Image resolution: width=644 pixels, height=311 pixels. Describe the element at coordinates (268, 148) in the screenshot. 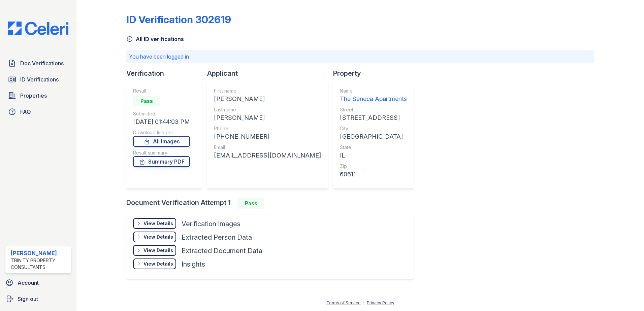

I see `div: Email` at that location.